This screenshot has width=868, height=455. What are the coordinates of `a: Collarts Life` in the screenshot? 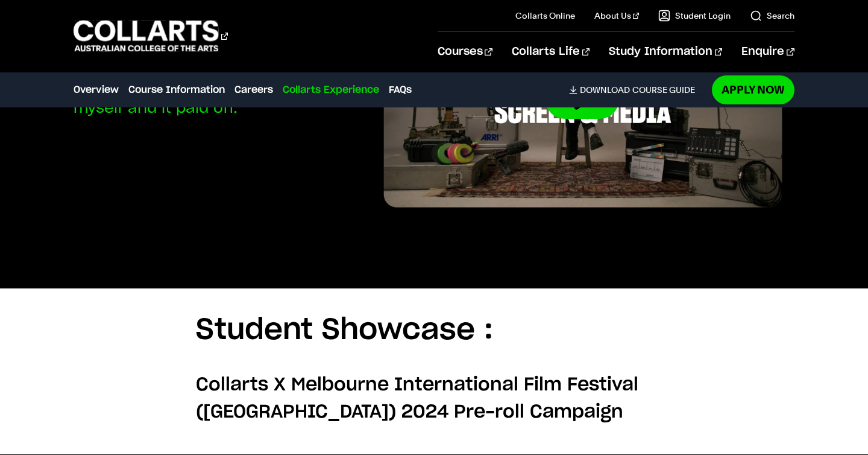 It's located at (550, 52).